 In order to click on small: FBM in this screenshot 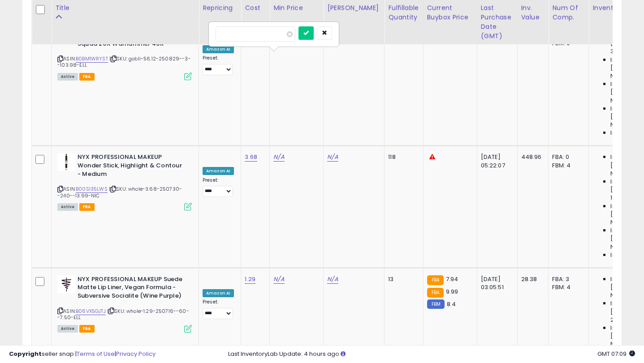, I will do `click(435, 304)`.